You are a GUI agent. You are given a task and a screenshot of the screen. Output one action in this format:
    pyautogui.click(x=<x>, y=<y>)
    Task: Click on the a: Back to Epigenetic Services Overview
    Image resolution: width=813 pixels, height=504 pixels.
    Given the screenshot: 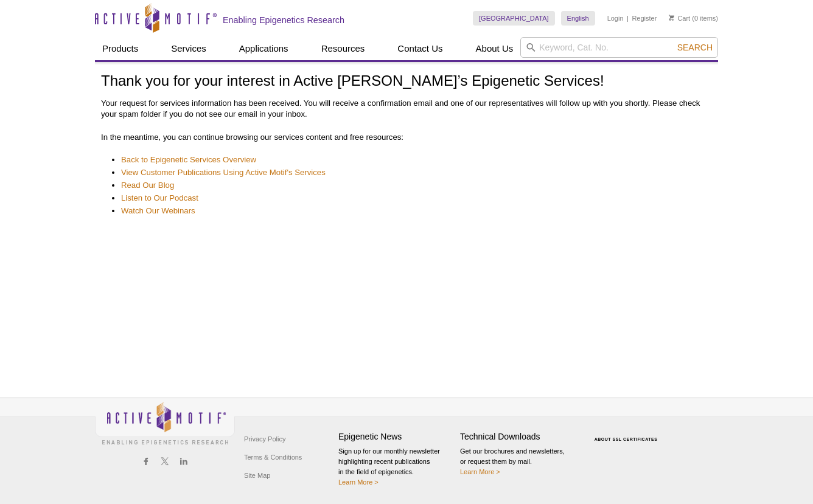 What is the action you would take?
    pyautogui.click(x=189, y=160)
    